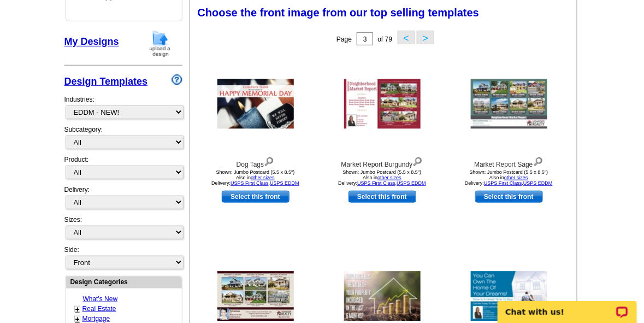 The image size is (644, 323). I want to click on a: Real Estate, so click(100, 308).